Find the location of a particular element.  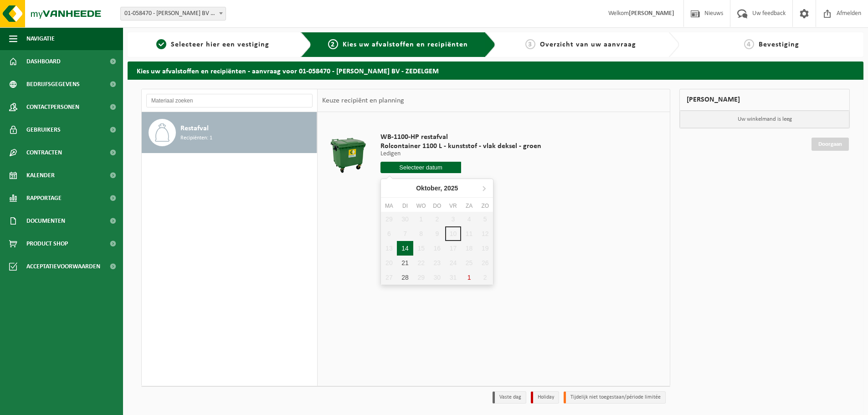

span: Rapportage is located at coordinates (44, 198).